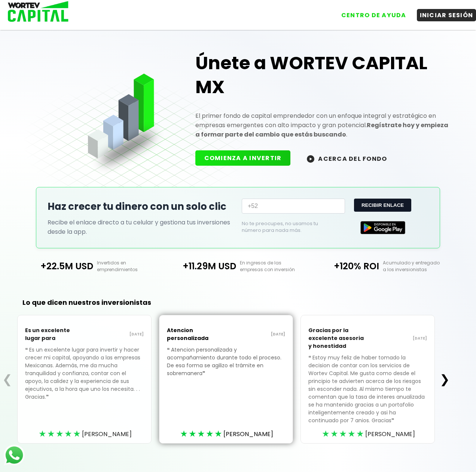 The height and width of the screenshot is (472, 476). Describe the element at coordinates (197, 334) in the screenshot. I see `p: Atencion personalizada` at that location.